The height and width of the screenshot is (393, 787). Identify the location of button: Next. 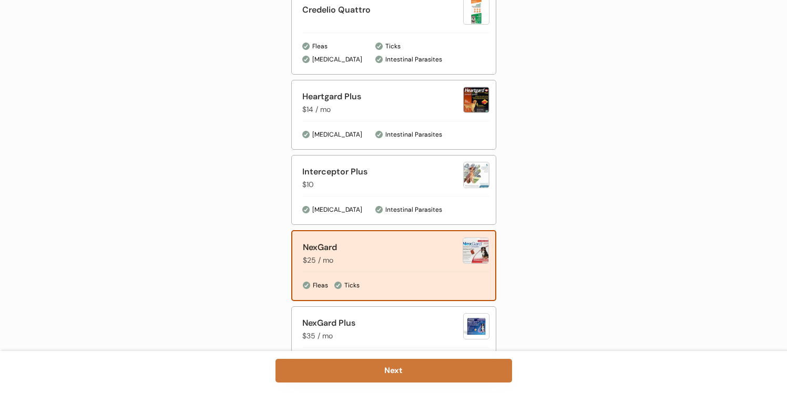
(394, 370).